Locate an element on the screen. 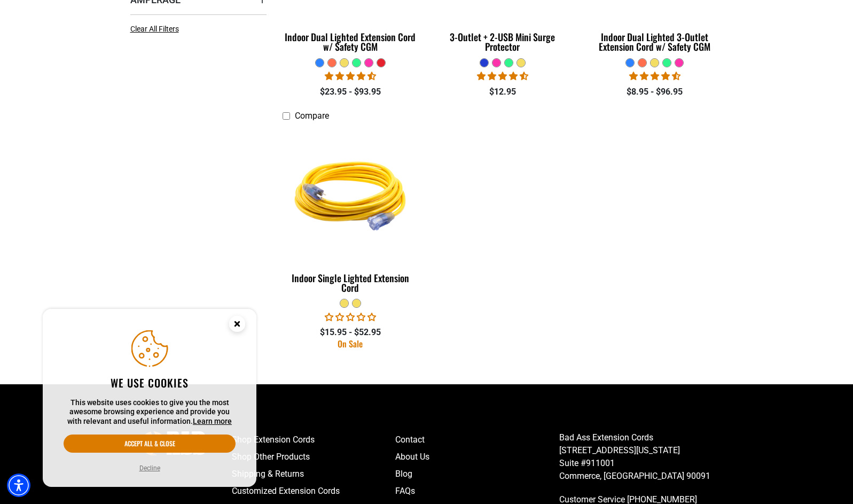  button: Accept all & close is located at coordinates (150, 444).